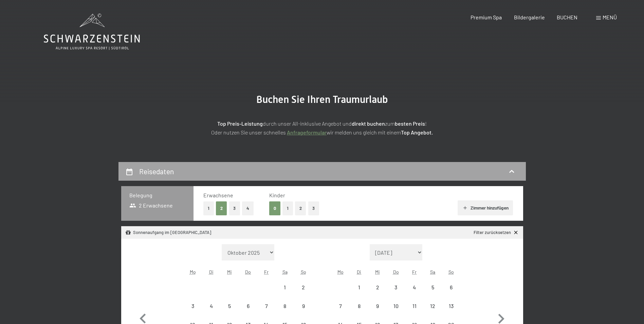 The image size is (644, 324). Describe the element at coordinates (157, 195) in the screenshot. I see `h3: Belegung` at that location.